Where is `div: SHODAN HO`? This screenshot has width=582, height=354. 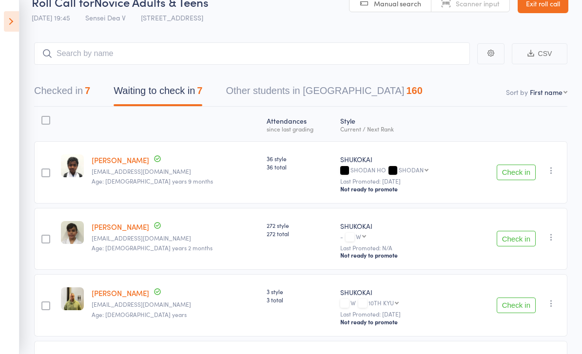
div: SHODAN HO is located at coordinates (401, 171).